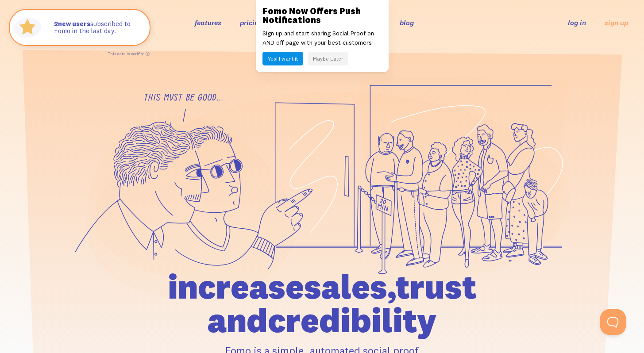 The image size is (644, 353). Describe the element at coordinates (251, 22) in the screenshot. I see `a: pricing` at that location.